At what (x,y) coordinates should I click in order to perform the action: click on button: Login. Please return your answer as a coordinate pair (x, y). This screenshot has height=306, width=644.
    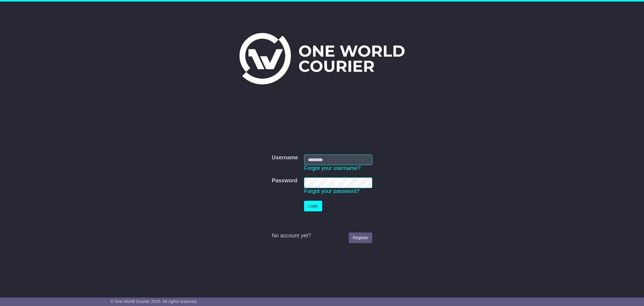
    Looking at the image, I should click on (313, 206).